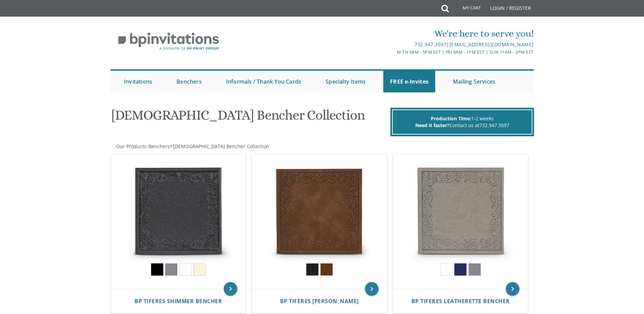 The height and width of the screenshot is (314, 644). What do you see at coordinates (131, 146) in the screenshot?
I see `a: Our Products` at bounding box center [131, 146].